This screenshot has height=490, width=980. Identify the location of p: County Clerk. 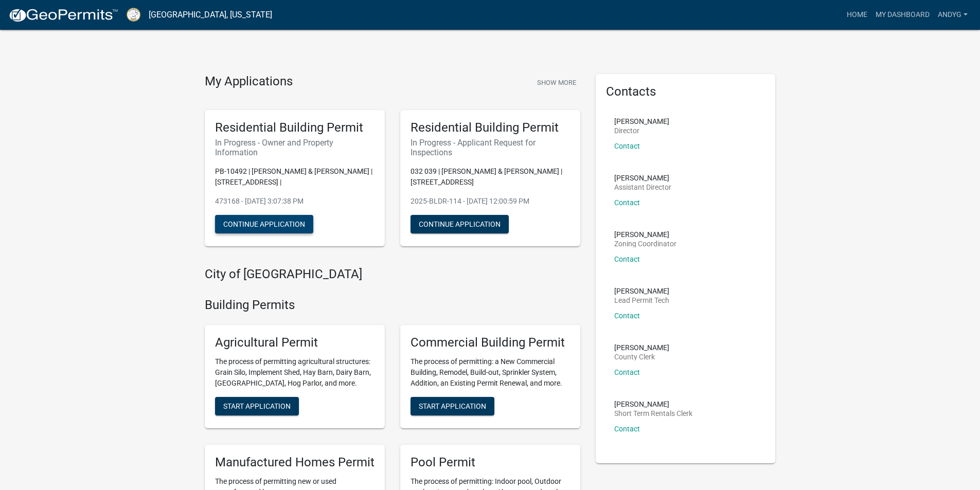
(642, 357).